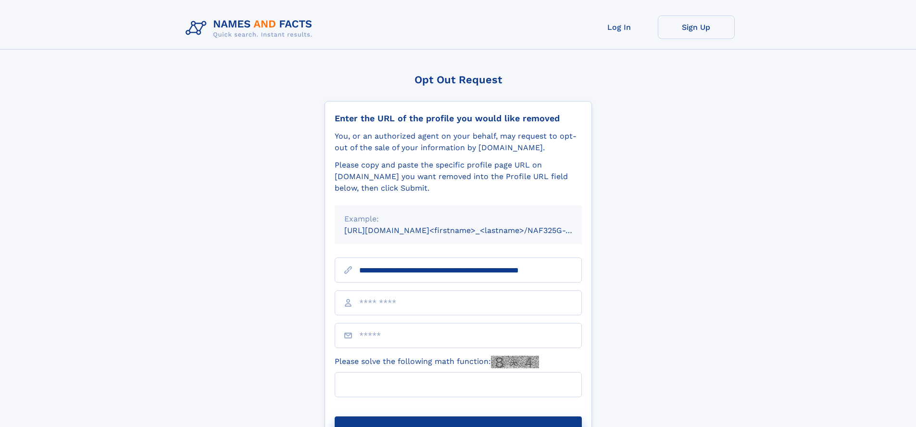 This screenshot has width=916, height=427. Describe the element at coordinates (251, 28) in the screenshot. I see `img: Logo Names and Facts` at that location.